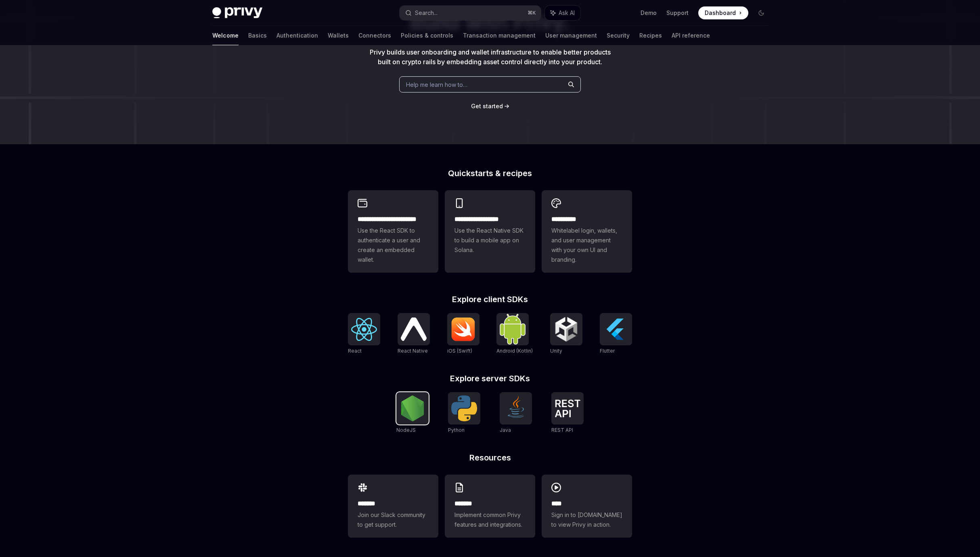 Image resolution: width=980 pixels, height=557 pixels. I want to click on img: React, so click(364, 329).